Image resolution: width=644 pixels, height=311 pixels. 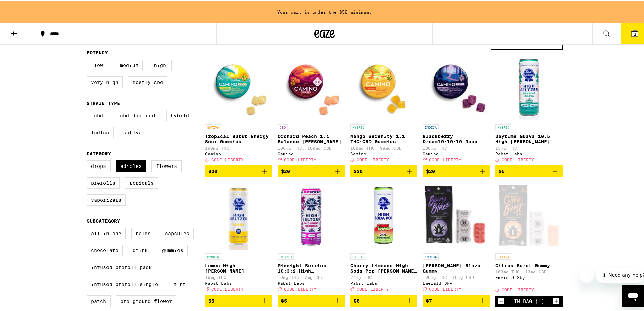 I want to click on label: Edibles, so click(x=131, y=165).